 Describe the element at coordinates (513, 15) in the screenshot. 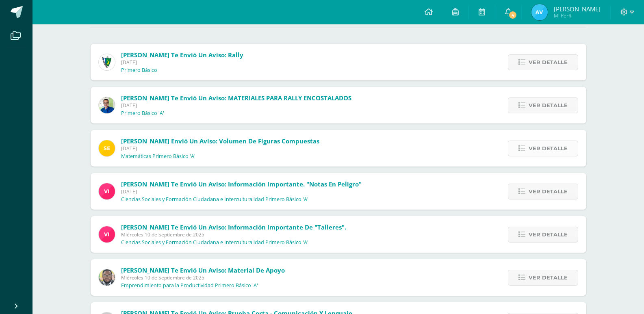

I see `span: 4` at that location.